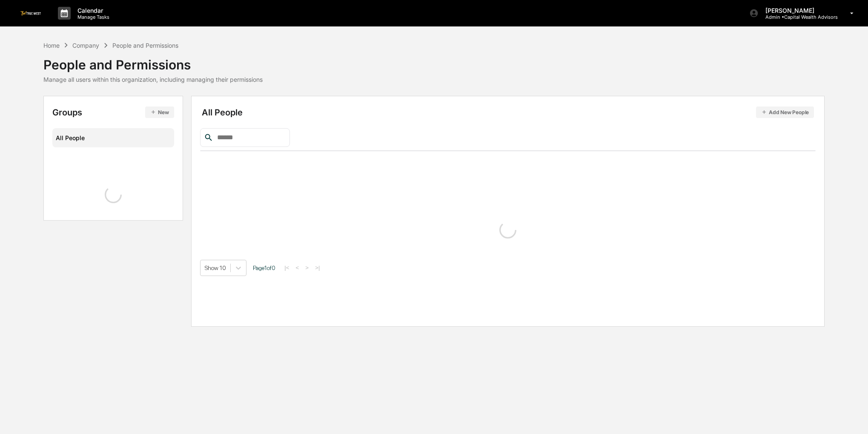 The image size is (868, 434). What do you see at coordinates (51, 45) in the screenshot?
I see `div: Home` at bounding box center [51, 45].